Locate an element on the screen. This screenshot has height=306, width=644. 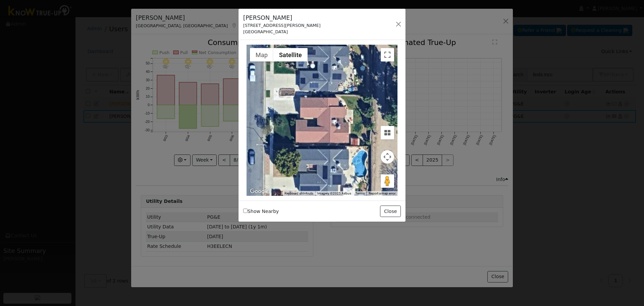
a: Terms is located at coordinates (360, 193).